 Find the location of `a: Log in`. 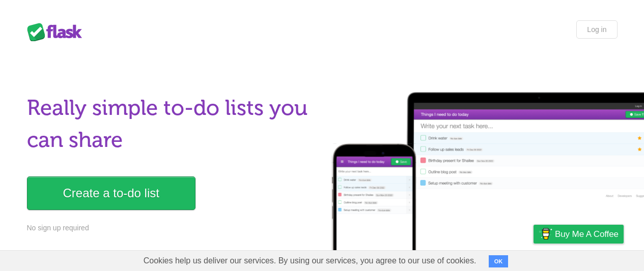

a: Log in is located at coordinates (596, 29).